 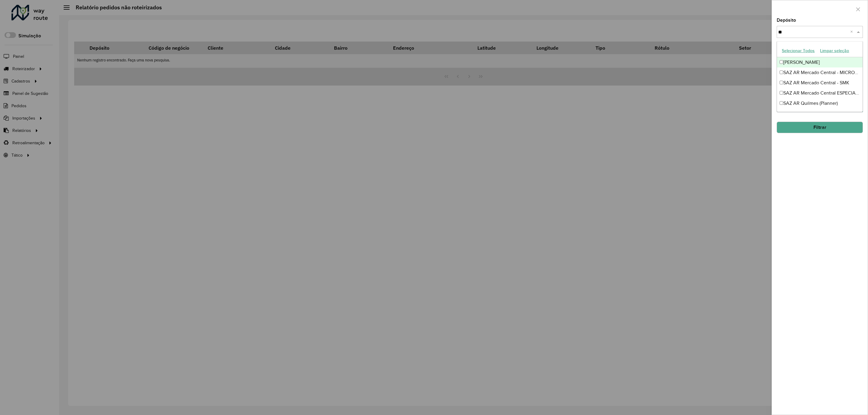 I want to click on label: Depósito, so click(x=786, y=20).